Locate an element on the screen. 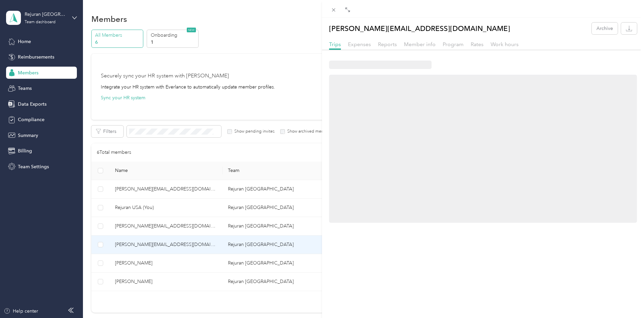 The width and height of the screenshot is (644, 318). span: Reports is located at coordinates (388, 44).